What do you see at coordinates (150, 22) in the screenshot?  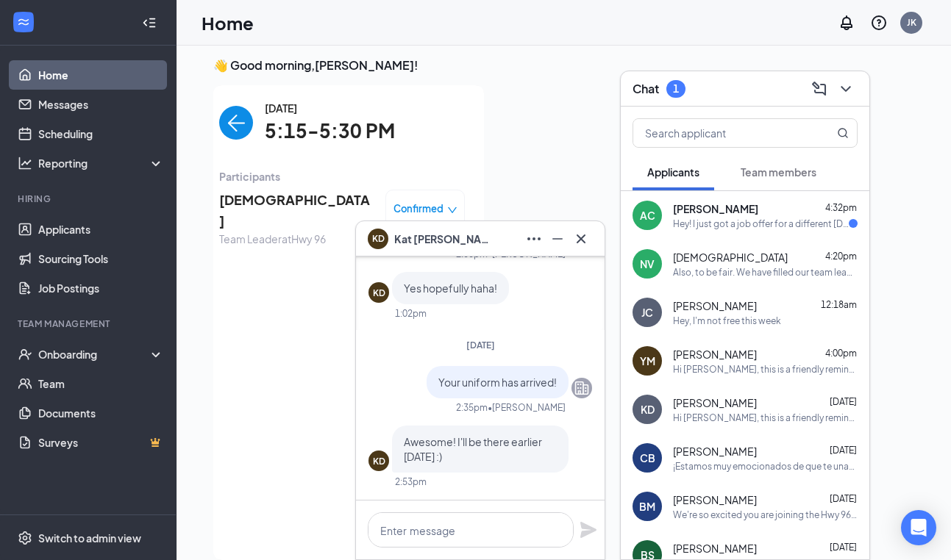 I see `svg: Collapse` at bounding box center [150, 22].